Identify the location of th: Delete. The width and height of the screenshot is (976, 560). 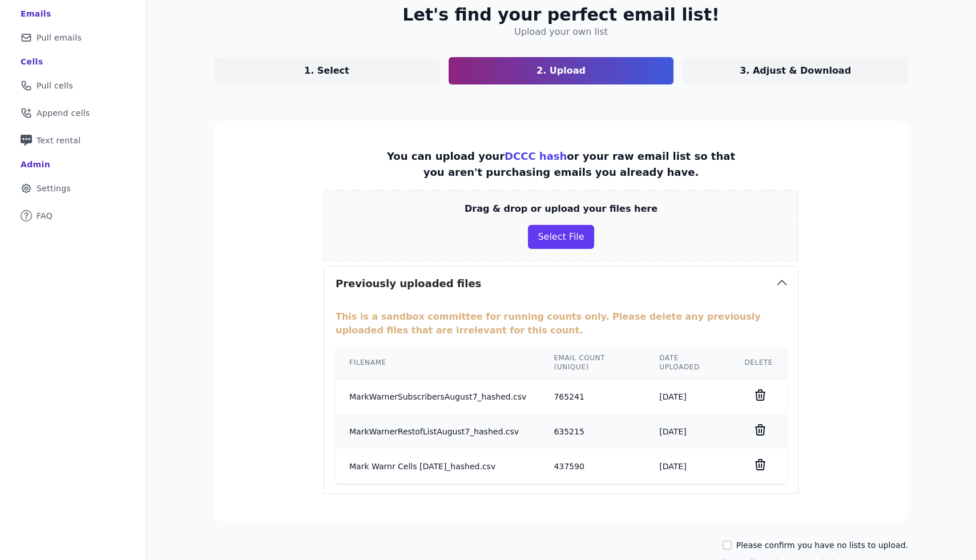
(759, 362).